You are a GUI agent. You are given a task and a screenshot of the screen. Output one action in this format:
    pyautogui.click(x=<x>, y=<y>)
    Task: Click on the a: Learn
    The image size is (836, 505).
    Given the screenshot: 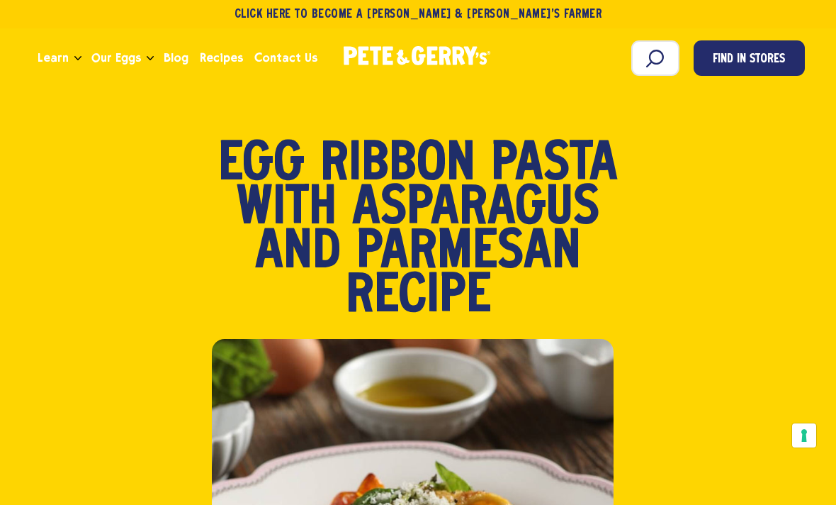 What is the action you would take?
    pyautogui.click(x=53, y=58)
    